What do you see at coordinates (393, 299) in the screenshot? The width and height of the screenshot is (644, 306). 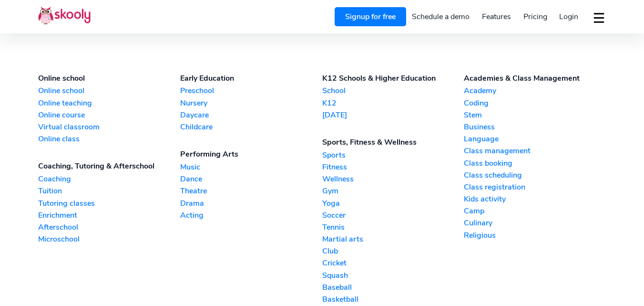 I see `a: Basketball` at bounding box center [393, 299].